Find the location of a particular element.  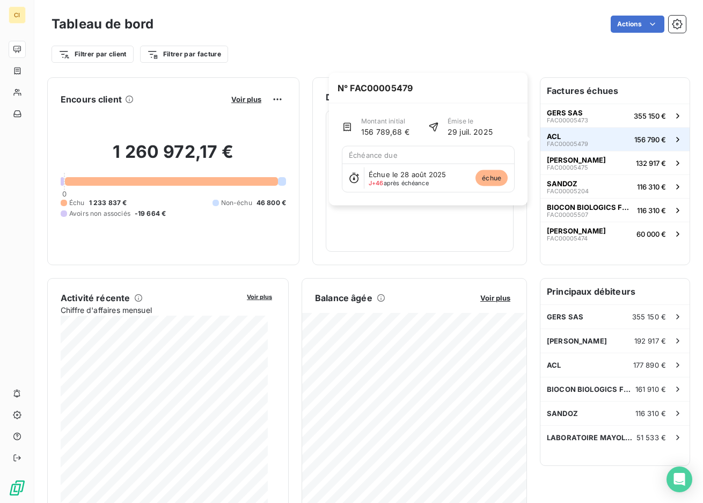

span: 1 233 837 € is located at coordinates (108, 203).